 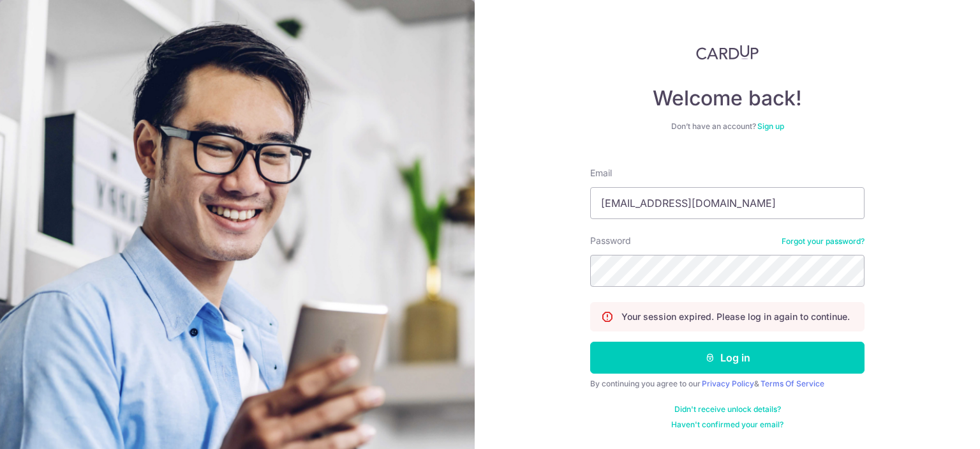 I want to click on a: Haven't confirmed your email?, so click(x=727, y=424).